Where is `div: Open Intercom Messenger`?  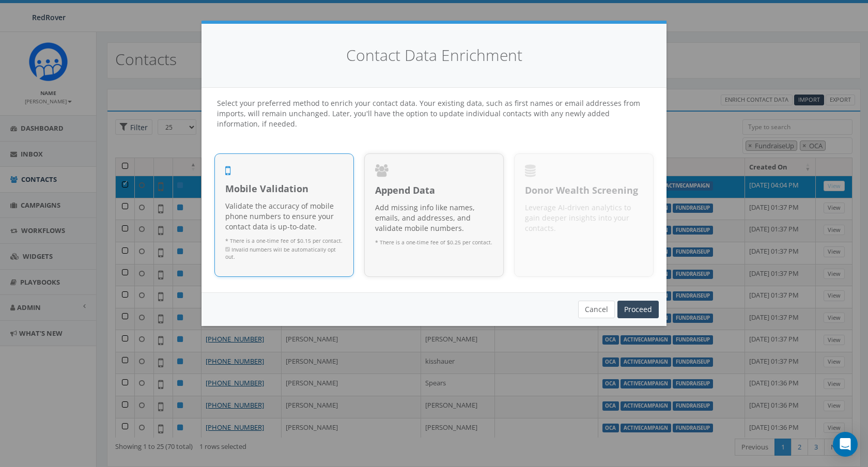 div: Open Intercom Messenger is located at coordinates (846, 445).